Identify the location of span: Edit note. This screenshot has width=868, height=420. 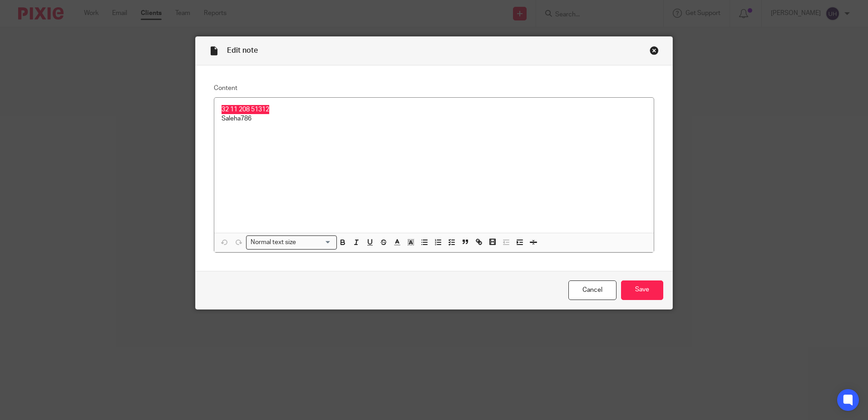
(242, 50).